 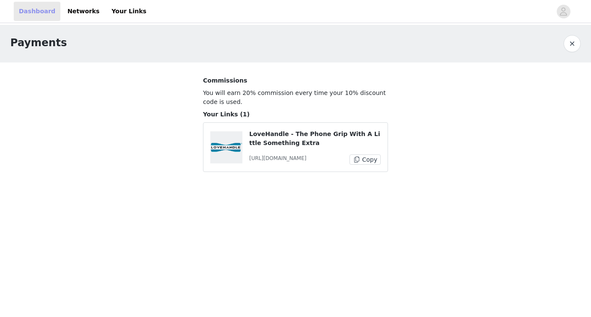 What do you see at coordinates (315, 139) in the screenshot?
I see `p: LoveHandle - The Phone Grip With A Little Something Extra` at bounding box center [315, 139].